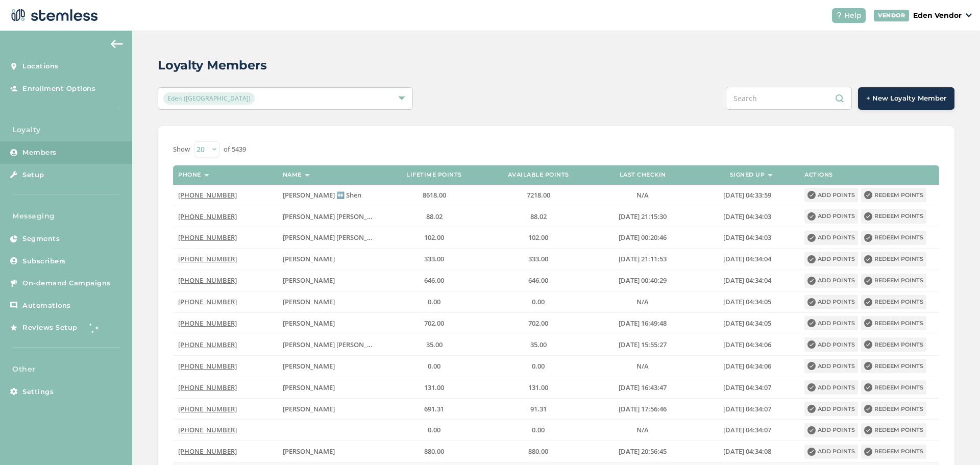 Image resolution: width=980 pixels, height=465 pixels. Describe the element at coordinates (643, 280) in the screenshot. I see `label: 2020-07-21 00:40:29` at that location.